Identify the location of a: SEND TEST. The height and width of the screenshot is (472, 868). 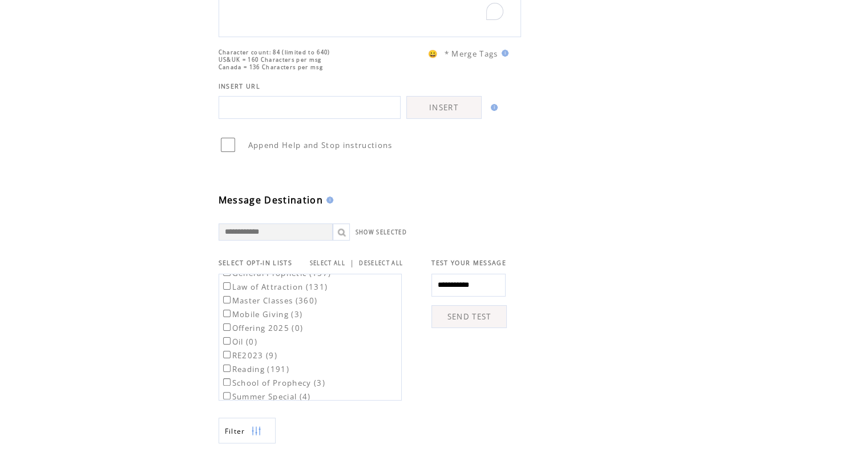
(469, 316).